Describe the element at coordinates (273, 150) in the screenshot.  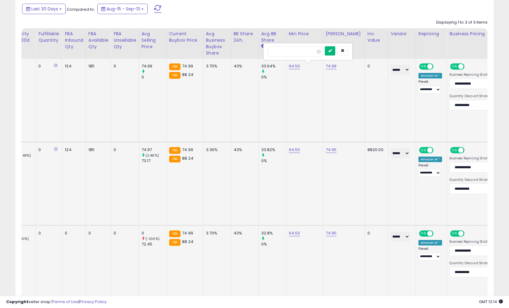
I see `div: 33.82%` at that location.